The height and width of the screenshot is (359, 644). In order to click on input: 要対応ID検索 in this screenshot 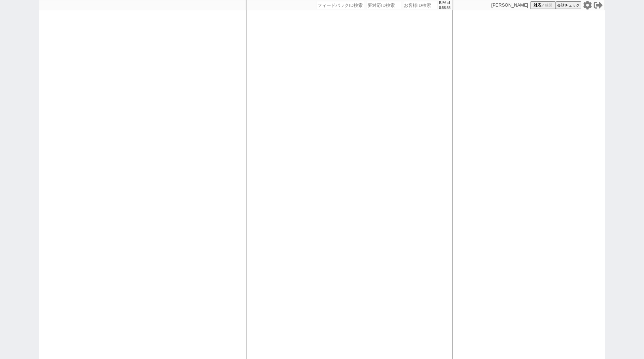, I will do `click(384, 5)`.